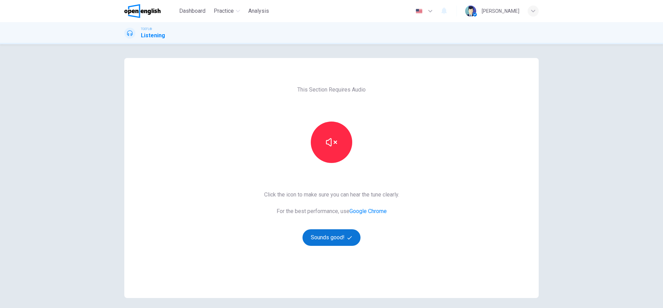 The height and width of the screenshot is (308, 663). Describe the element at coordinates (224, 11) in the screenshot. I see `span: Practice` at that location.